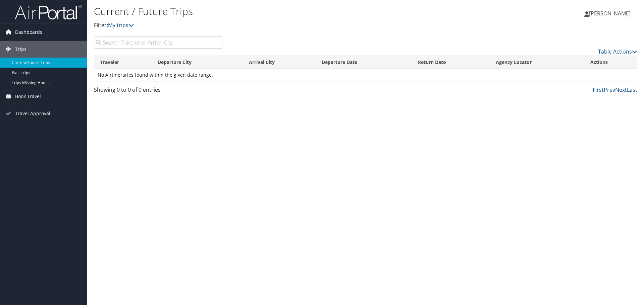  Describe the element at coordinates (620, 89) in the screenshot. I see `a: Next` at that location.